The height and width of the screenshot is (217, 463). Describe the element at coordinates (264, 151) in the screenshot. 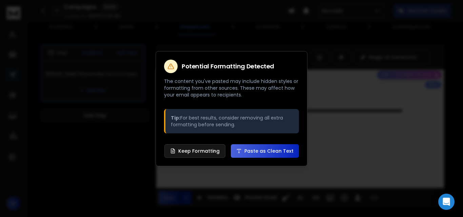

I see `button: Paste as Clean Text` at that location.